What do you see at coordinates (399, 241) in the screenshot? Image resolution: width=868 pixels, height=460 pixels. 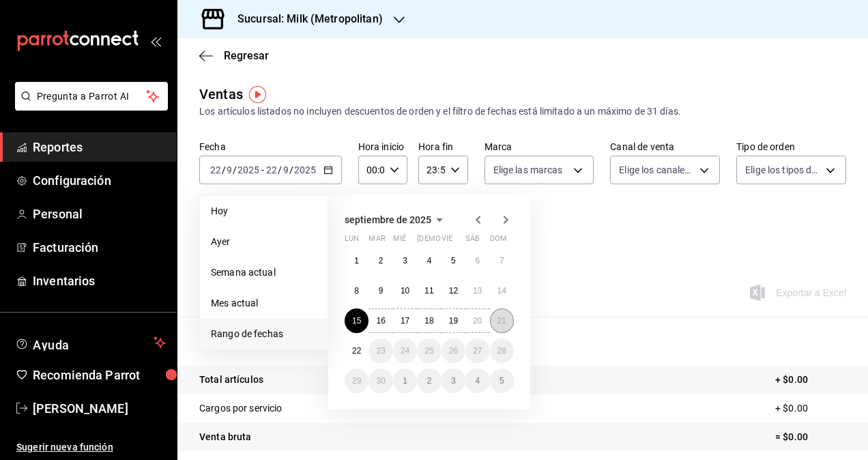 I see `abbr: miércoles` at bounding box center [399, 241].